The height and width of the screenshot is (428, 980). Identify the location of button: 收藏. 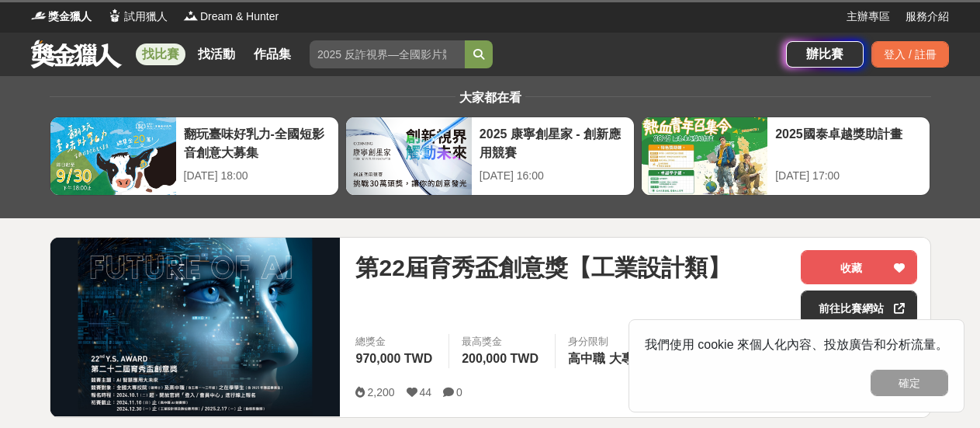
(859, 268).